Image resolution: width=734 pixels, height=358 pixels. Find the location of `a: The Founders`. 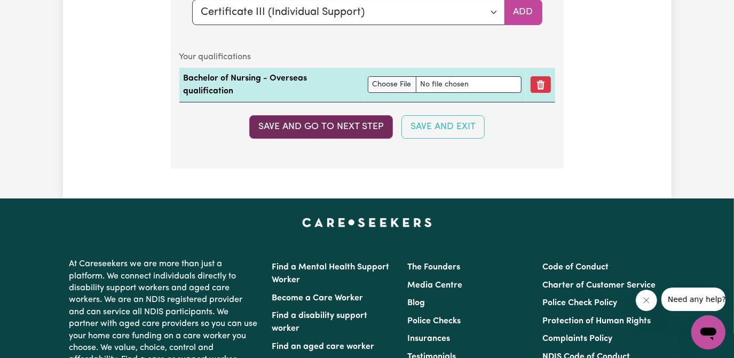

a: The Founders is located at coordinates (433, 267).